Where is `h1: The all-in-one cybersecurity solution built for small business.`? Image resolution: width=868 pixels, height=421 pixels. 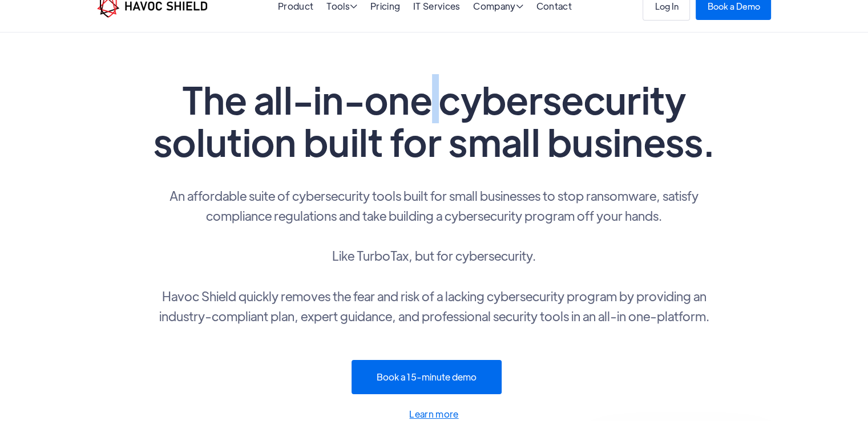 h1: The all-in-one cybersecurity solution built for small business. is located at coordinates (434, 120).